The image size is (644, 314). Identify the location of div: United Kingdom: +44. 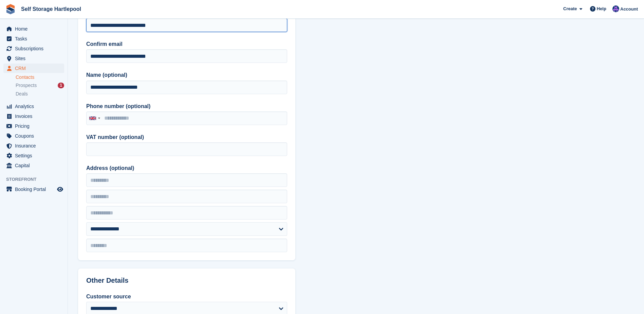
(94, 118).